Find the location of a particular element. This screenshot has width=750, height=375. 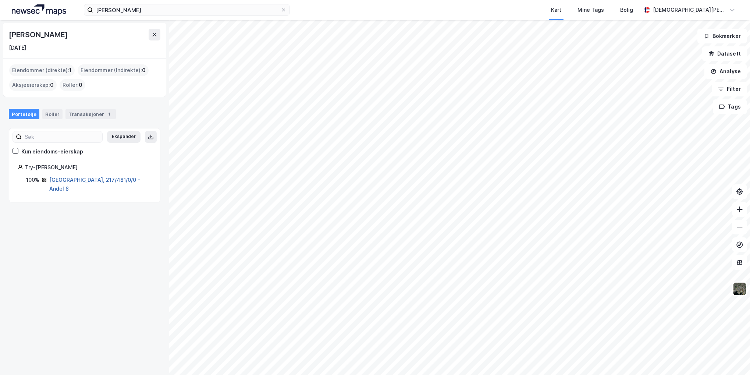

div: Bolig is located at coordinates (627, 10).